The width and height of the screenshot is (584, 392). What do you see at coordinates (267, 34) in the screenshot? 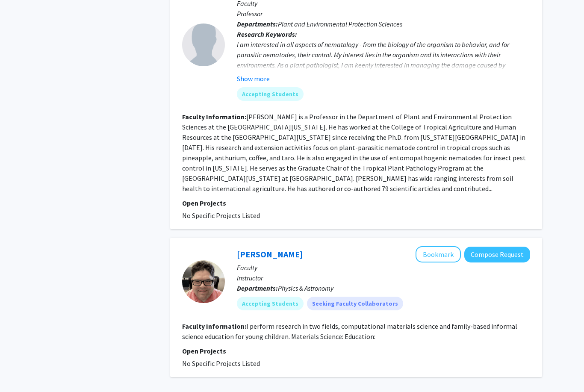
I see `b: Research Keywords:` at bounding box center [267, 34].